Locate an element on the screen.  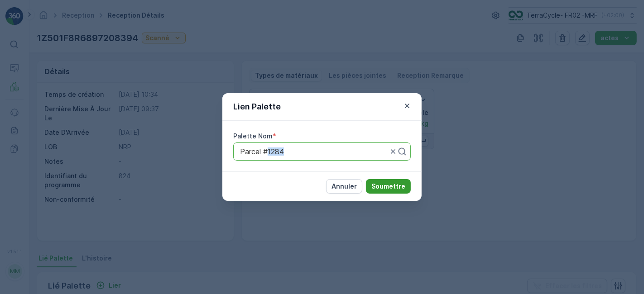
button: Soumettre is located at coordinates (388, 187).